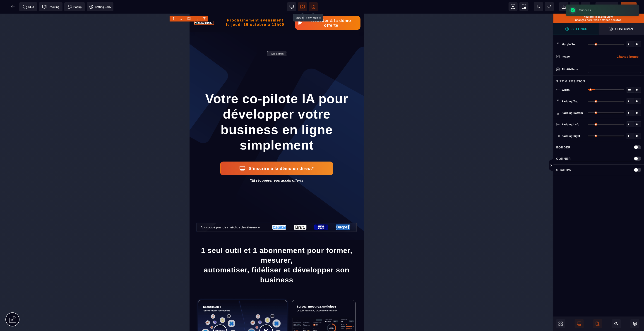  Describe the element at coordinates (616, 324) in the screenshot. I see `span: Cmd Hidden Block` at that location.